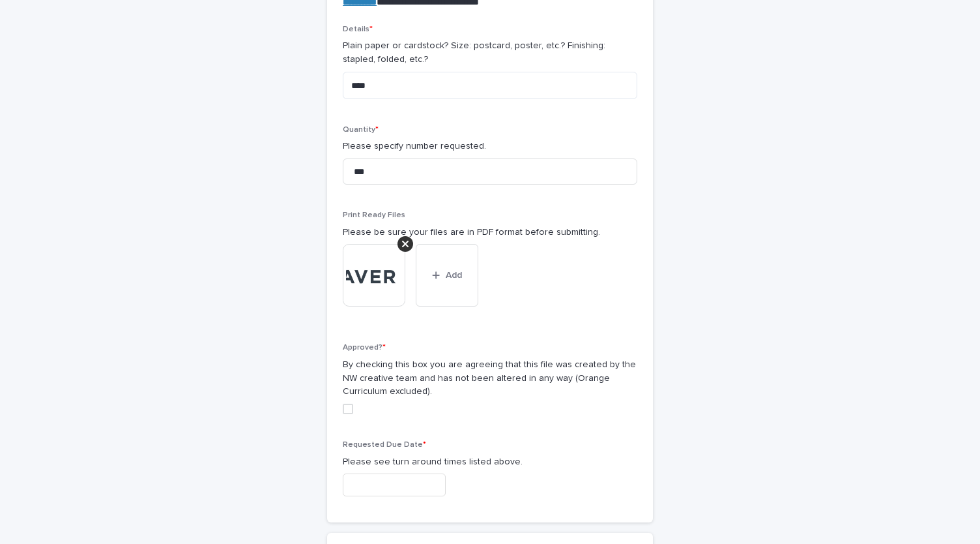 This screenshot has width=980, height=544. Describe the element at coordinates (360, 129) in the screenshot. I see `span: Quantity` at that location.